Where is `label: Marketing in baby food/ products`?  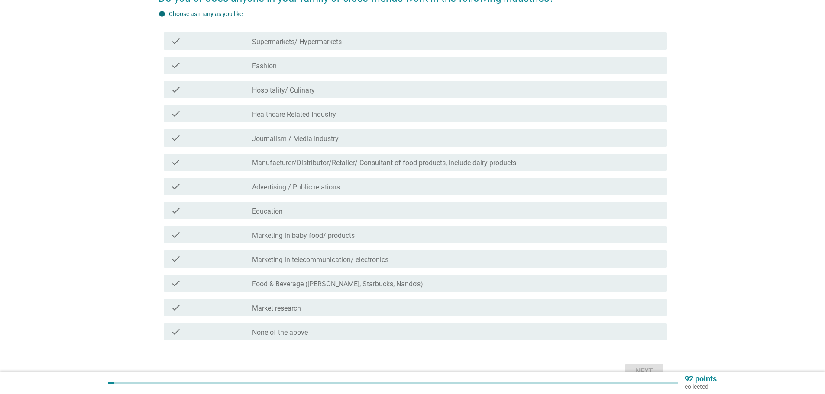
label: Marketing in baby food/ products is located at coordinates (303, 236).